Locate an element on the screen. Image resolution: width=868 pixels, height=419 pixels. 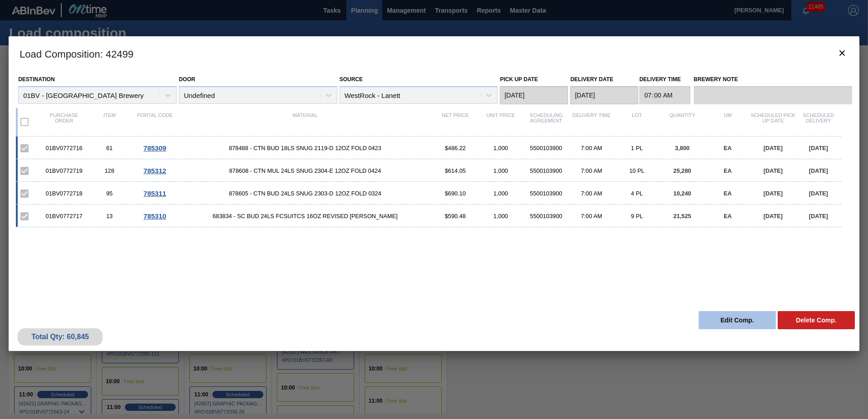
span: 683834 - SC BUD 24LS FCSUITCS 16OZ REVISED CALLO is located at coordinates (305, 216).